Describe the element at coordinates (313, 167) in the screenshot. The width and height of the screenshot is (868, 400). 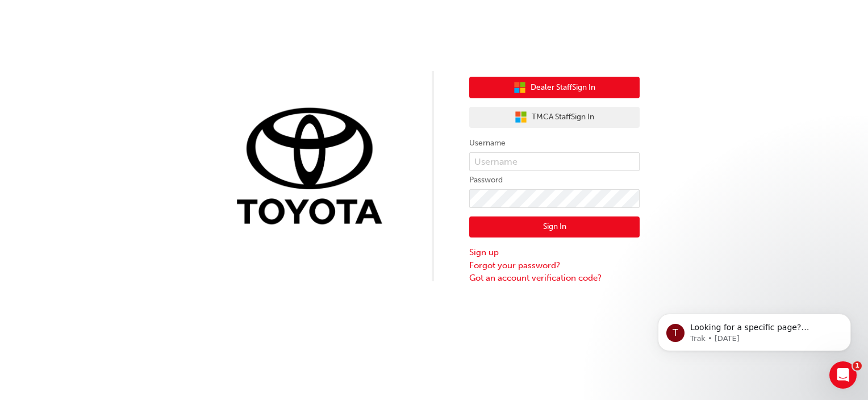
I see `img: Trak` at that location.